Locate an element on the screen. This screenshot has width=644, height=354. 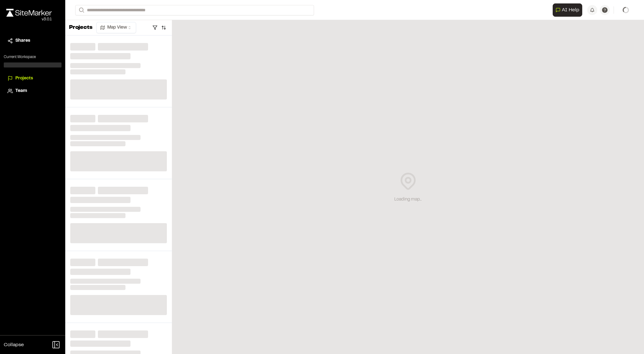
p: Projects is located at coordinates (81, 28).